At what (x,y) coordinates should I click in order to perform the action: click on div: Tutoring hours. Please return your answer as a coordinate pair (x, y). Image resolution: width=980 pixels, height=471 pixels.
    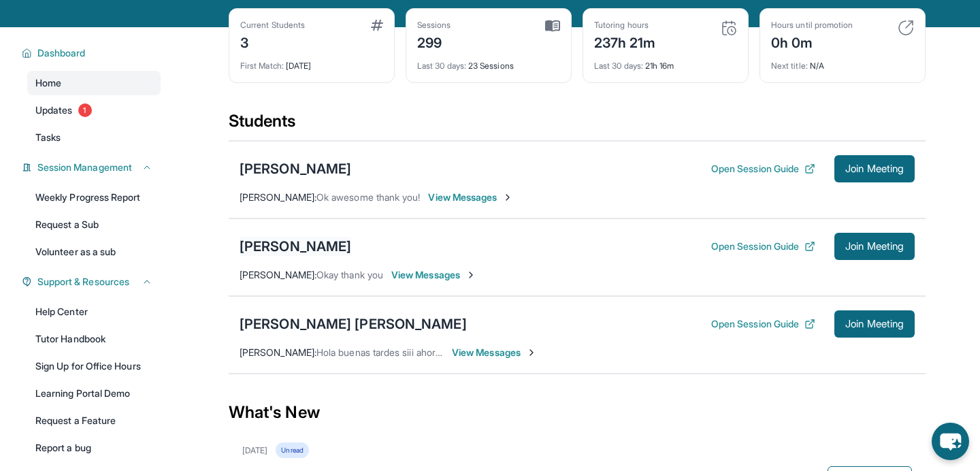
    Looking at the image, I should click on (625, 25).